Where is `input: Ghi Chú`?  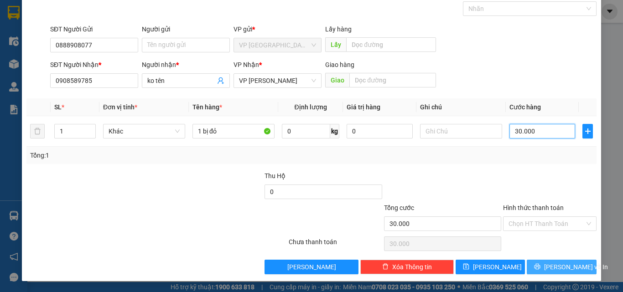
input: Ghi Chú is located at coordinates (461, 131).